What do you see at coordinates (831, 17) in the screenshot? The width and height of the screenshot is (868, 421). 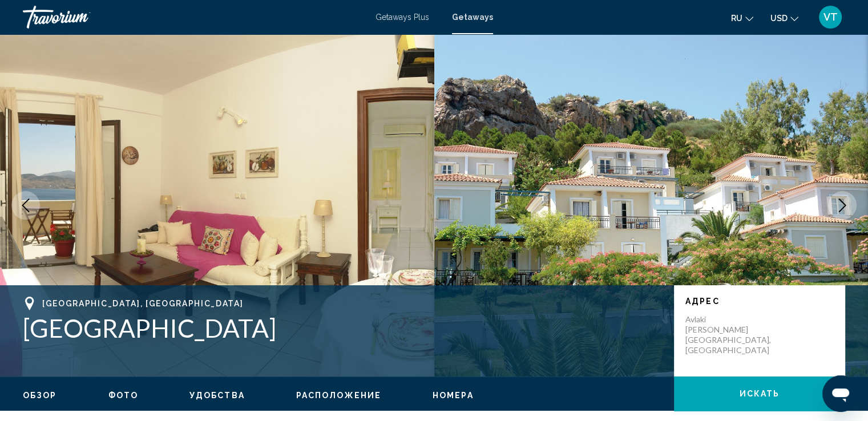 I see `span: VT` at bounding box center [831, 17].